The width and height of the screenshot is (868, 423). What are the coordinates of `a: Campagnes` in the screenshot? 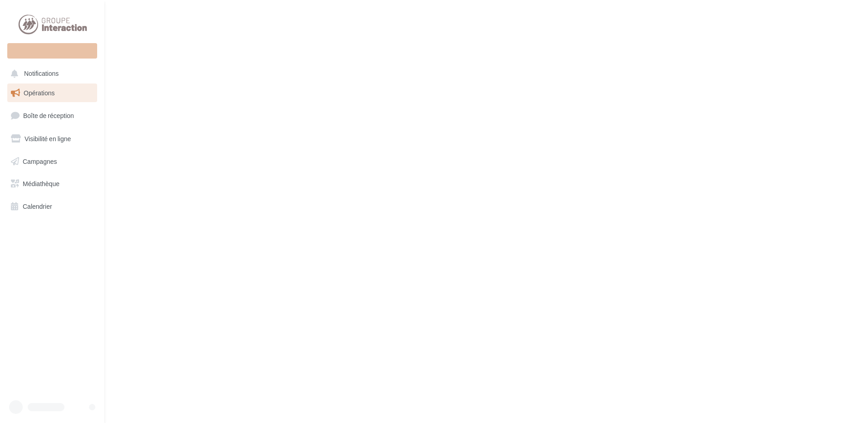 It's located at (52, 162).